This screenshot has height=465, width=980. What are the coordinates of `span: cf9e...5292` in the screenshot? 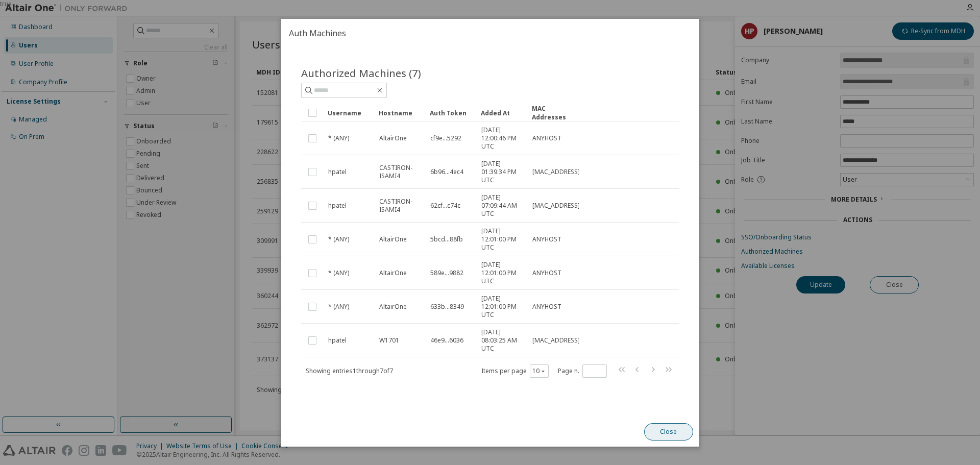 It's located at (445, 138).